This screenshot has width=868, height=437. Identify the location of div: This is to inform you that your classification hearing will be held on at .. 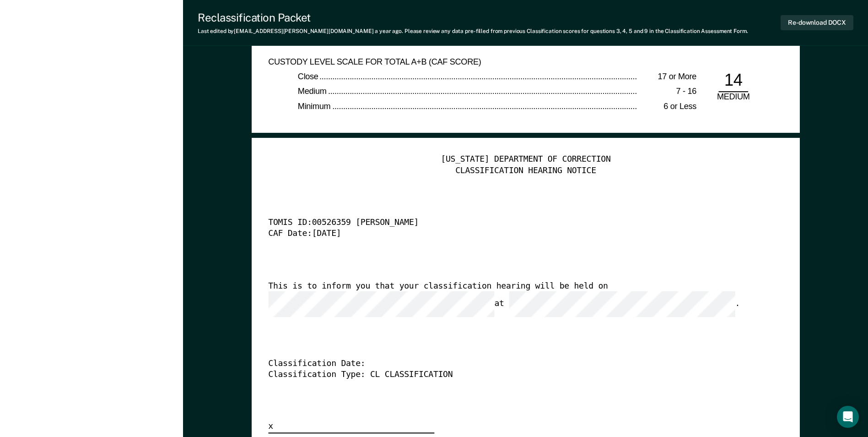
(512, 298).